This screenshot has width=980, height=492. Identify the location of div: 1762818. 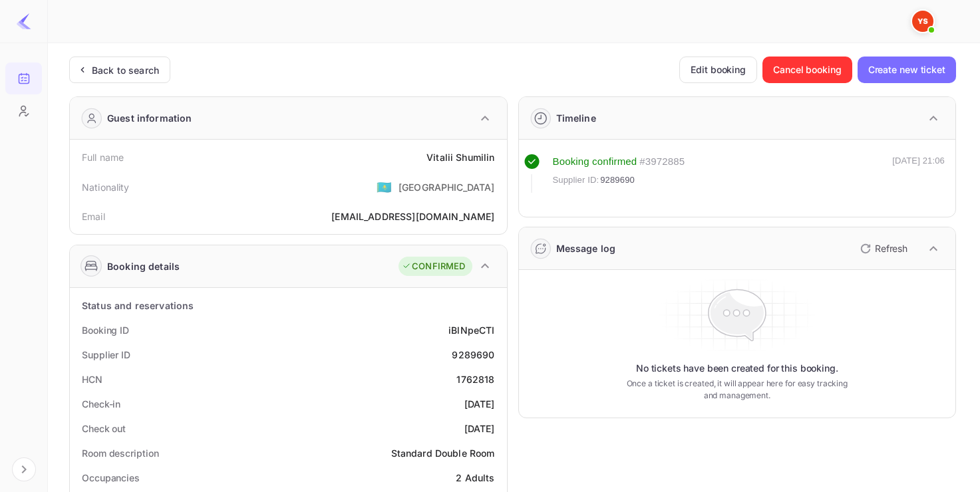
(475, 379).